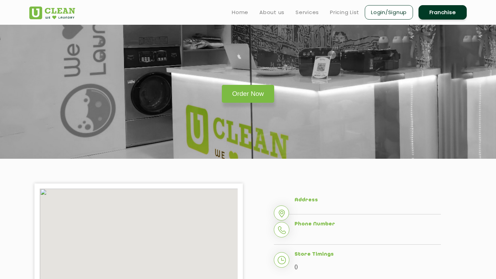  What do you see at coordinates (240, 12) in the screenshot?
I see `a: Home` at bounding box center [240, 12].